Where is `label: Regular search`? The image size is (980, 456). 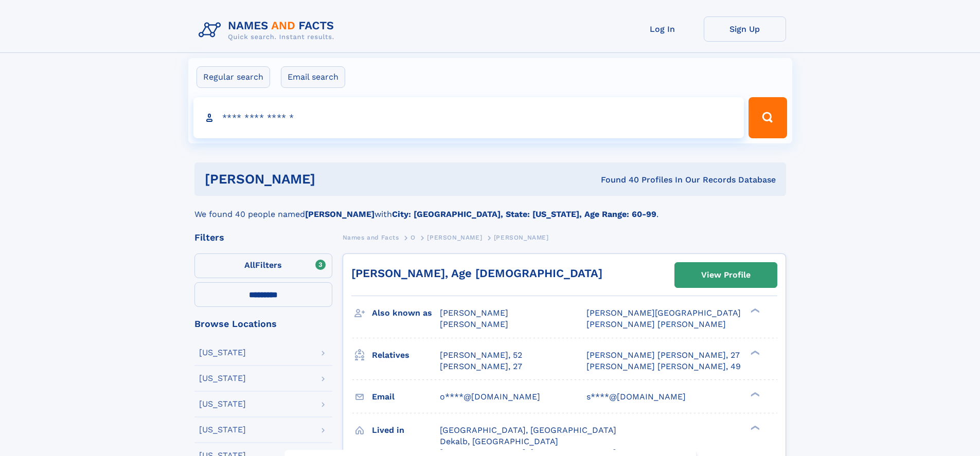
label: Regular search is located at coordinates (233, 77).